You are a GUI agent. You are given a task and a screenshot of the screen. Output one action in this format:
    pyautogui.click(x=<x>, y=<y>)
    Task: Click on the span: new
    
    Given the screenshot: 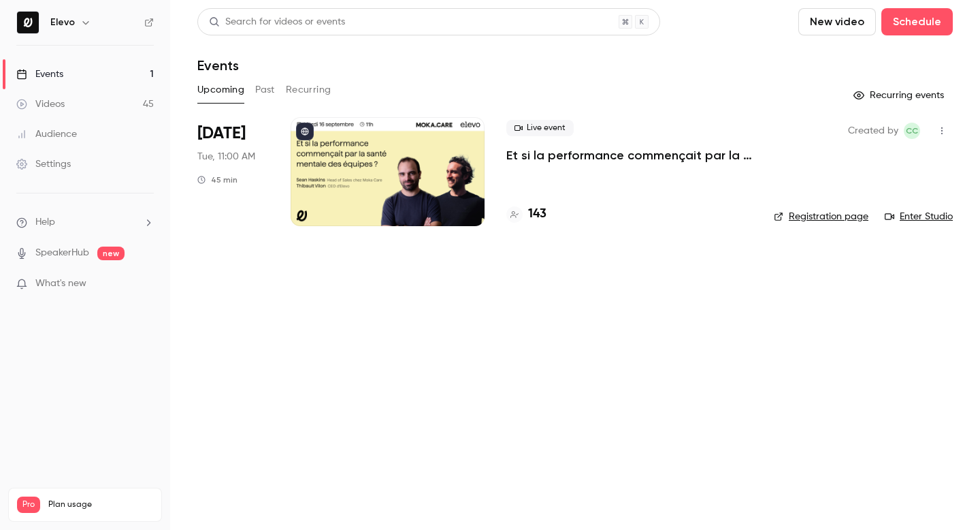 What is the action you would take?
    pyautogui.click(x=111, y=253)
    